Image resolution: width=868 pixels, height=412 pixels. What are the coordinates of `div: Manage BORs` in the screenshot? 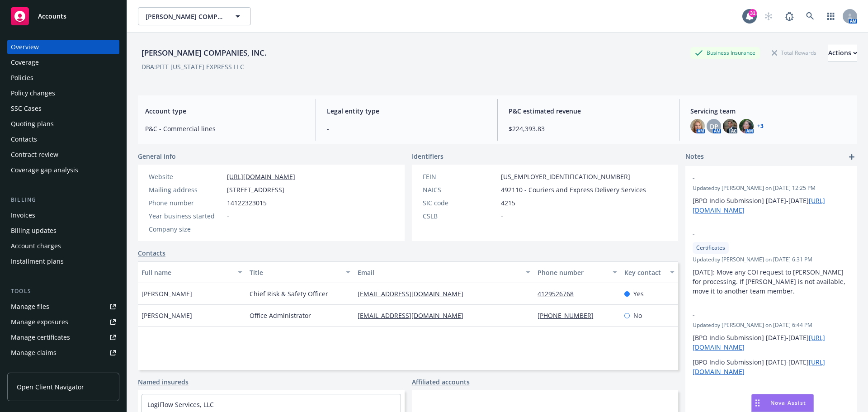 It's located at (32, 368).